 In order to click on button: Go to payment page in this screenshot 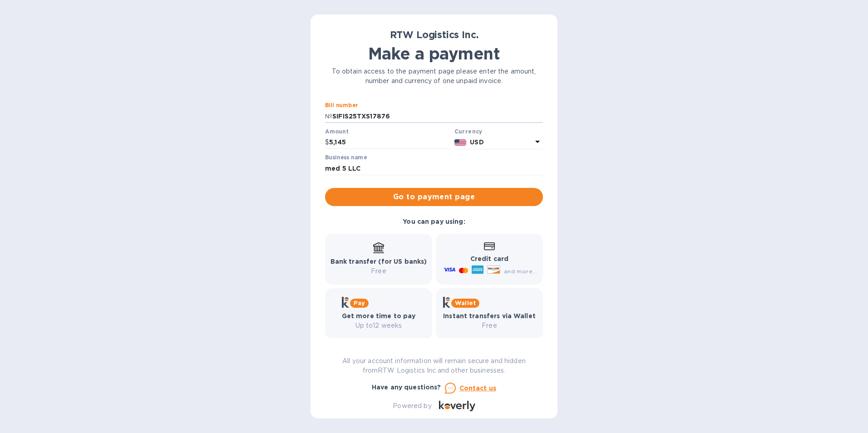, I will do `click(434, 197)`.